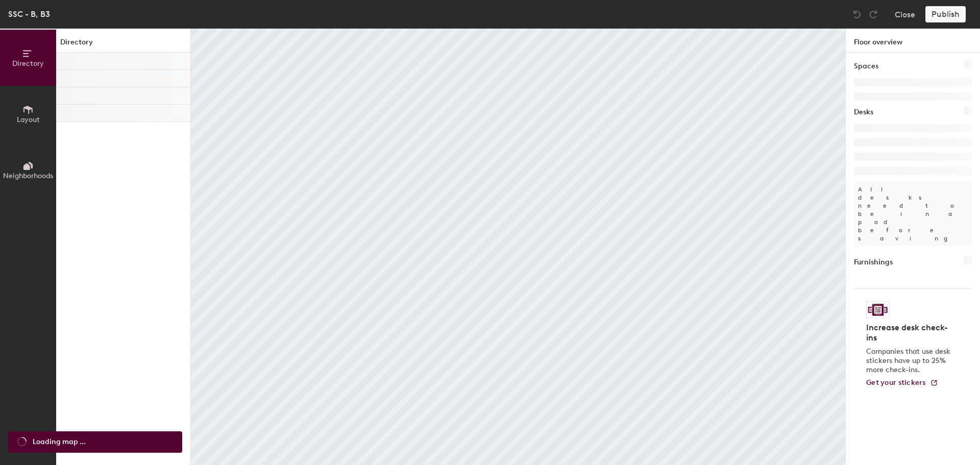 This screenshot has height=465, width=980. Describe the element at coordinates (866, 67) in the screenshot. I see `h1: Spaces` at that location.